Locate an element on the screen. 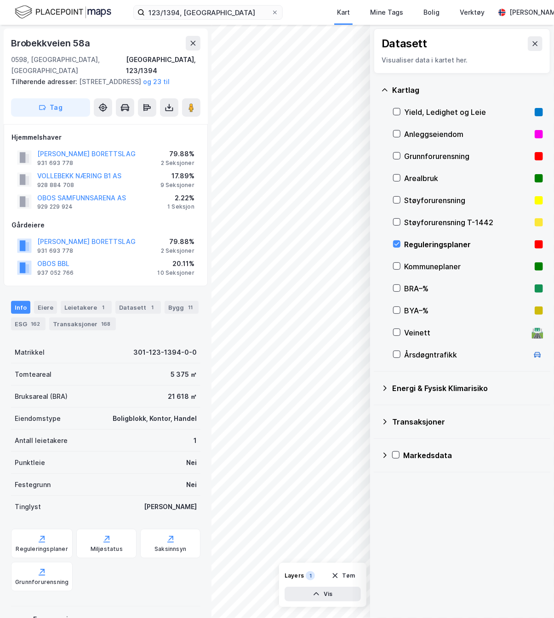 The image size is (554, 618). div: 168 is located at coordinates (106, 324).